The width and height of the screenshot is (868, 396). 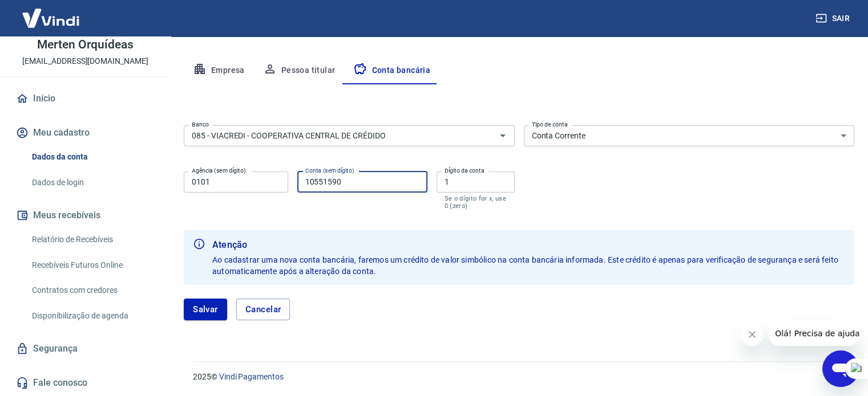 What do you see at coordinates (85, 384) in the screenshot?
I see `a: Fale conosco` at bounding box center [85, 384].